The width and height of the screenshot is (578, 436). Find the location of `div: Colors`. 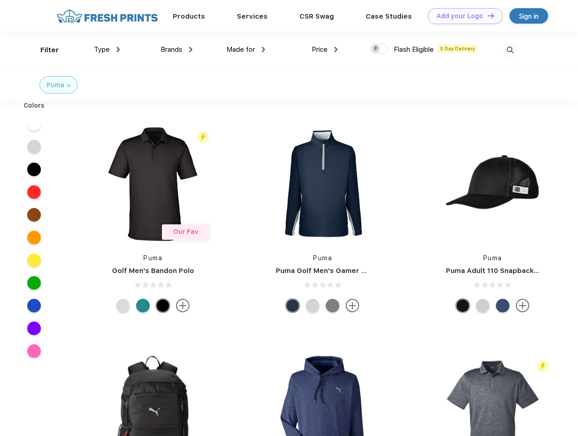

div: Colors is located at coordinates (34, 105).